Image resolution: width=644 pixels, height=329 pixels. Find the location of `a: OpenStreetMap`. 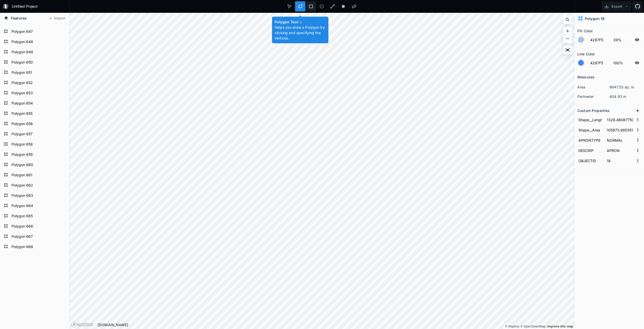

a: OpenStreetMap is located at coordinates (533, 326).